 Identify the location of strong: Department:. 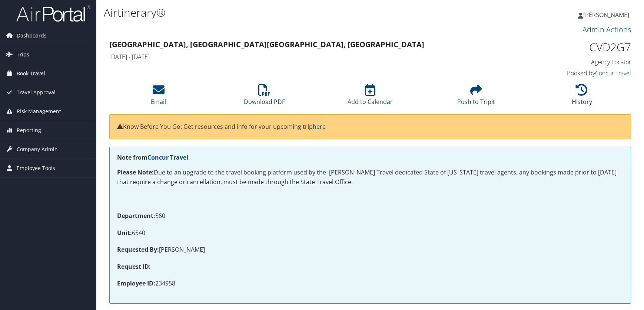
(136, 215).